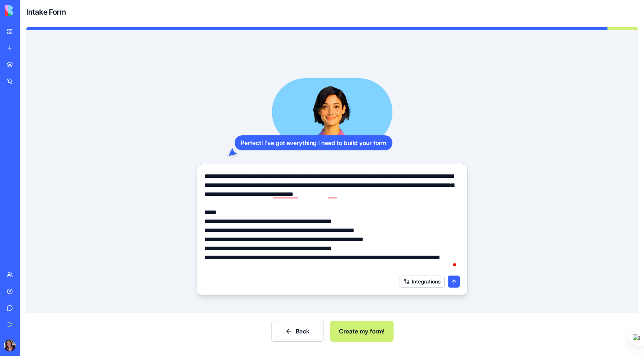 This screenshot has width=644, height=356. What do you see at coordinates (362, 331) in the screenshot?
I see `button: Create my form!` at bounding box center [362, 331].